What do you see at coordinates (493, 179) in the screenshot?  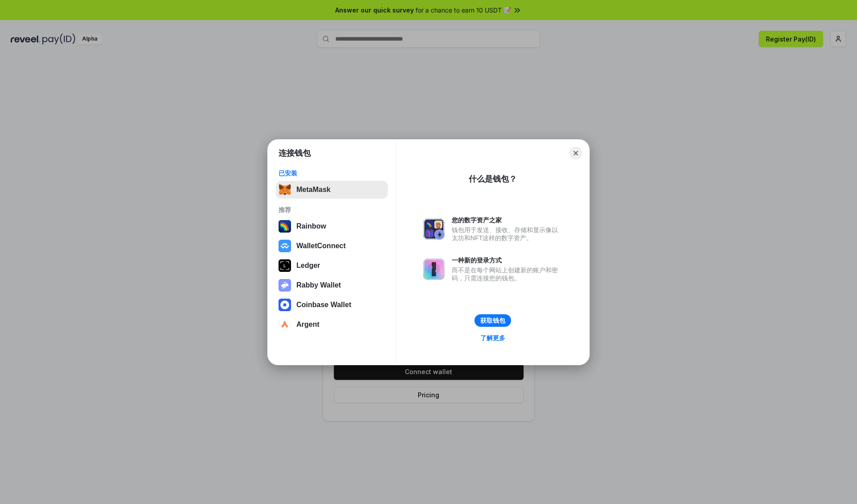 I see `div: 什么是钱包？` at bounding box center [493, 179].